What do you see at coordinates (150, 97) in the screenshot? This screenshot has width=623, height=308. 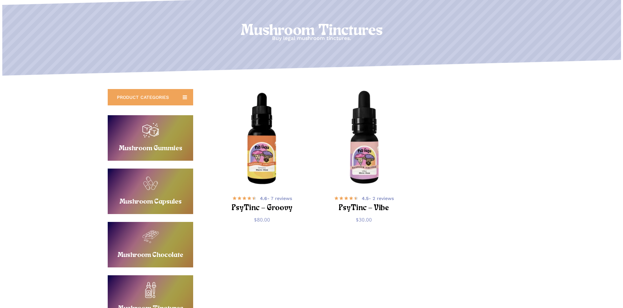 I see `a: PRODUCT CATEGORIES` at bounding box center [150, 97].